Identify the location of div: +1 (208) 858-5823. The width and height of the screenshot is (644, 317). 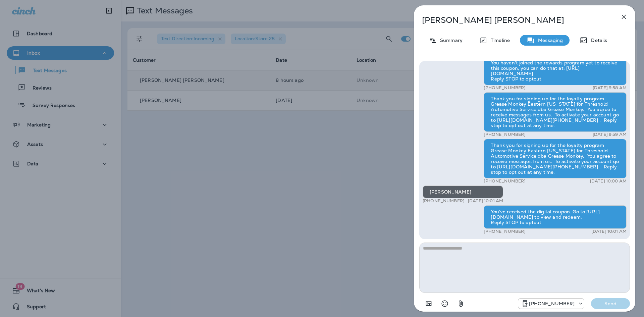
(551, 303).